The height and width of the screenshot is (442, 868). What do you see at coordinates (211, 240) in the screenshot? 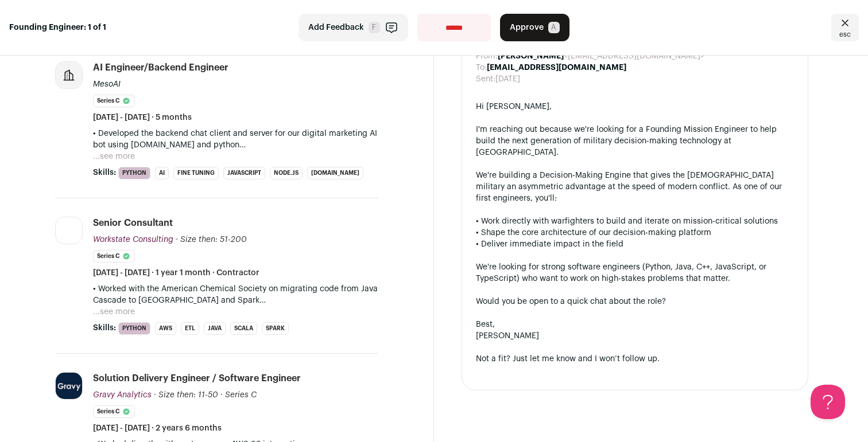
I see `span: · Size then: 51-200` at bounding box center [211, 240].